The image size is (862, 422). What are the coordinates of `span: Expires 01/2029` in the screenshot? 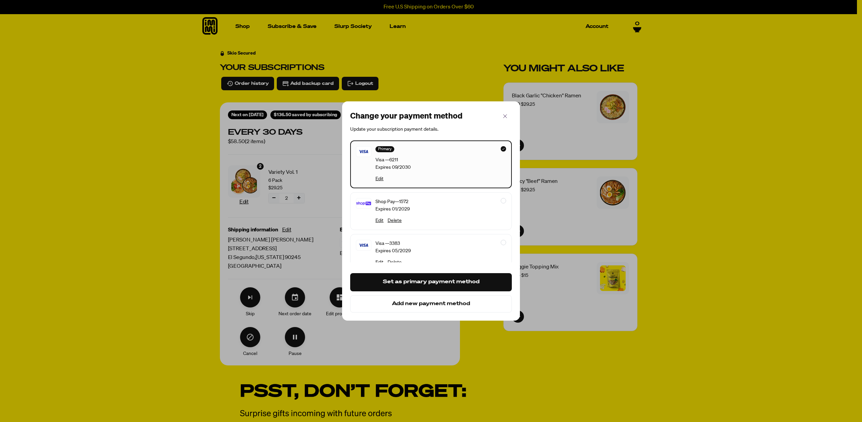 It's located at (393, 209).